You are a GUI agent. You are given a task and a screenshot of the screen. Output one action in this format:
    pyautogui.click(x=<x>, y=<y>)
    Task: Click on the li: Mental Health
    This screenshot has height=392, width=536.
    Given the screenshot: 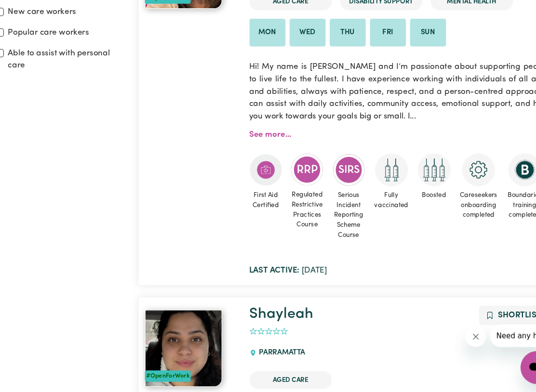 What is the action you would take?
    pyautogui.click(x=451, y=26)
    